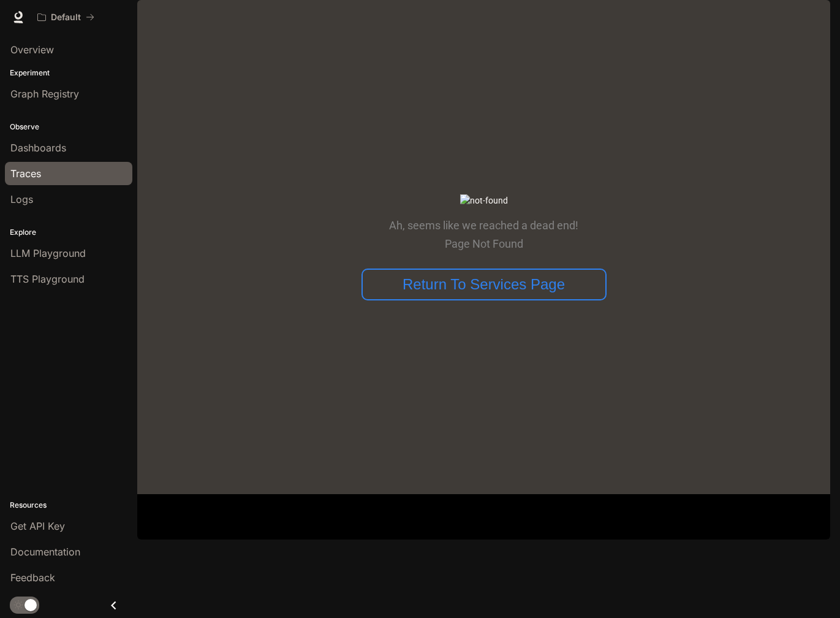 This screenshot has width=840, height=618. I want to click on button: All workspaces, so click(65, 17).